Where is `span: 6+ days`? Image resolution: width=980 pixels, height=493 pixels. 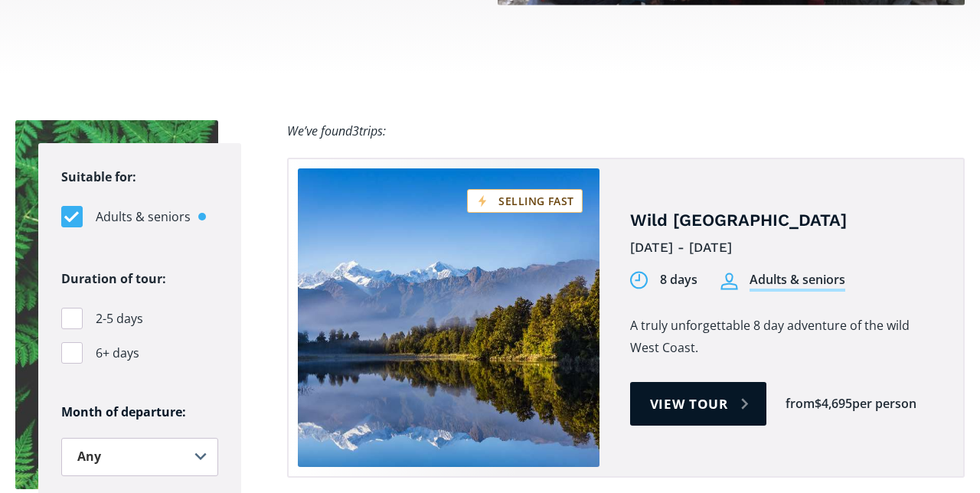 span: 6+ days is located at coordinates (117, 352).